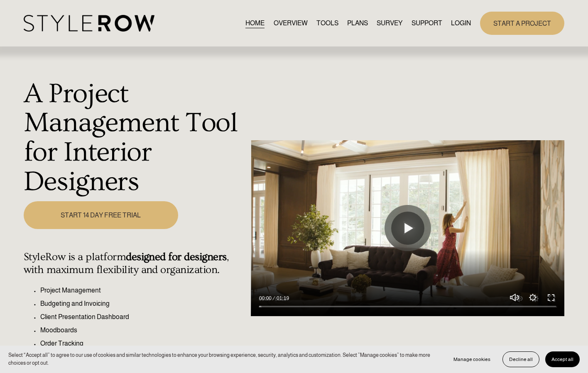 This screenshot has height=373, width=588. What do you see at coordinates (389, 23) in the screenshot?
I see `a: SURVEY` at bounding box center [389, 23].